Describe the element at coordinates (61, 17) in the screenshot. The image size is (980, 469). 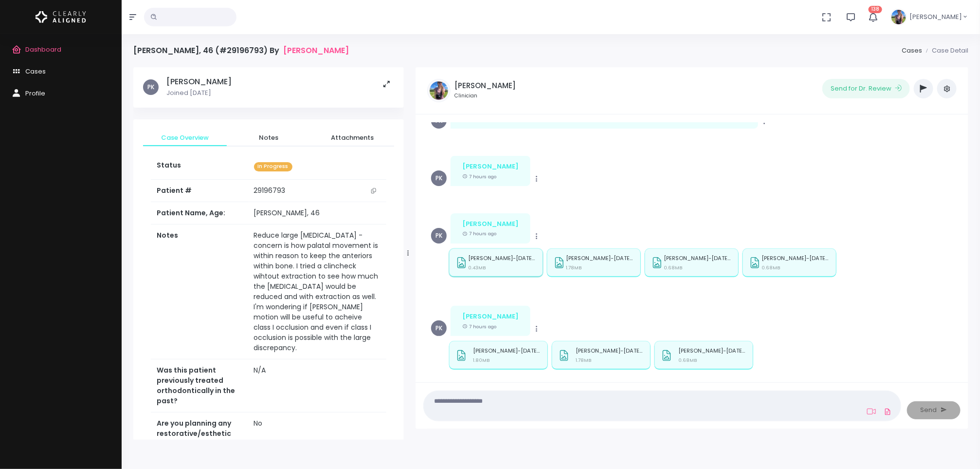
I see `a: Logo Horizontal` at that location.